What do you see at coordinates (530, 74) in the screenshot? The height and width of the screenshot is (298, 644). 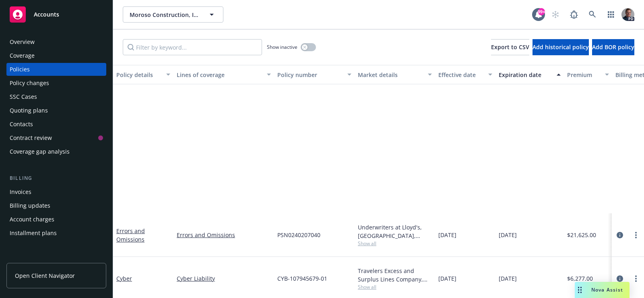 I see `button: Expiration date` at bounding box center [530, 74].